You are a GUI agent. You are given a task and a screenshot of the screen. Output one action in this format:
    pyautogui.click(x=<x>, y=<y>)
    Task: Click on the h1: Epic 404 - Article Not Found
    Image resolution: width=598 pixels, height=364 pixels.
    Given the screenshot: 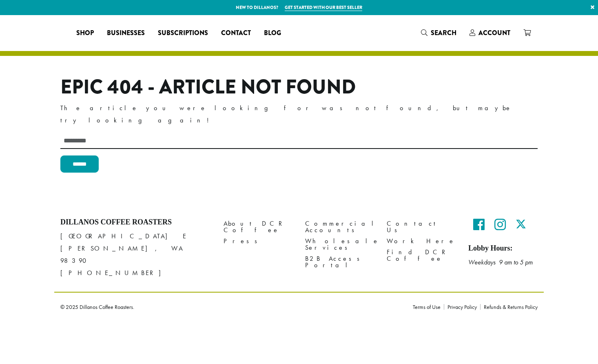 What is the action you would take?
    pyautogui.click(x=299, y=87)
    